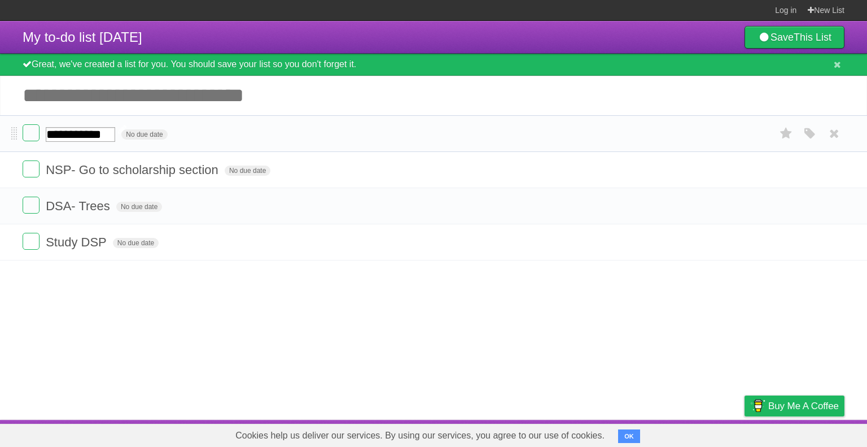 The image size is (867, 447). Describe the element at coordinates (809, 433) in the screenshot. I see `a: Suggest a feature` at that location.